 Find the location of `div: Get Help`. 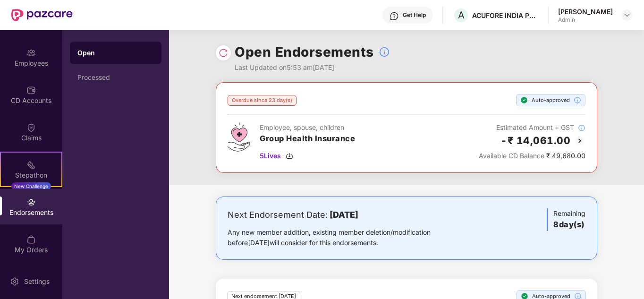

div: Get Help is located at coordinates (414, 15).